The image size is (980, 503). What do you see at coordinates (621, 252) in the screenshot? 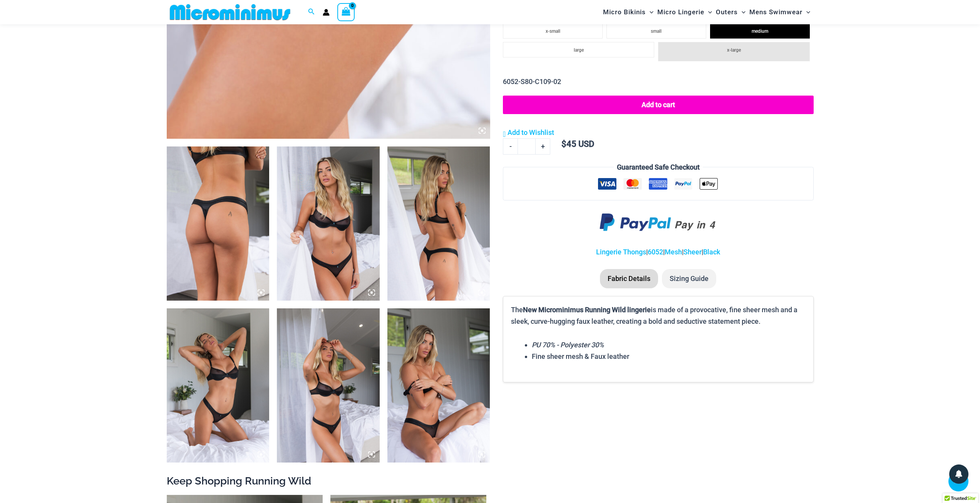
I see `a: Lingerie Thongs` at bounding box center [621, 252].